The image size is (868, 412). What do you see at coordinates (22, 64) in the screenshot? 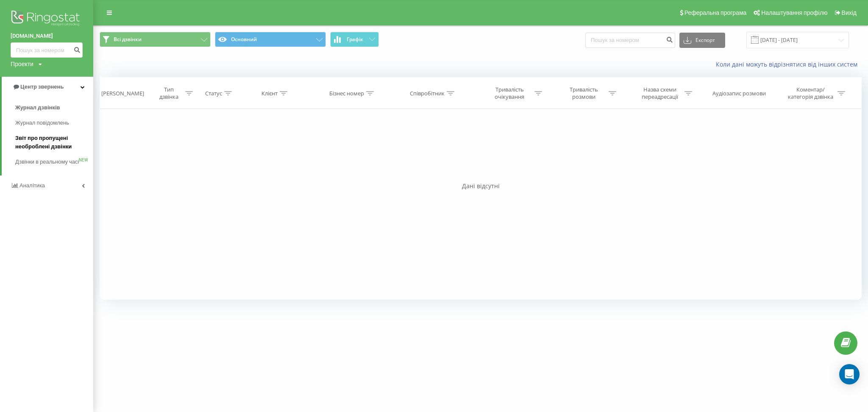
I see `div: Проекти` at bounding box center [22, 64].